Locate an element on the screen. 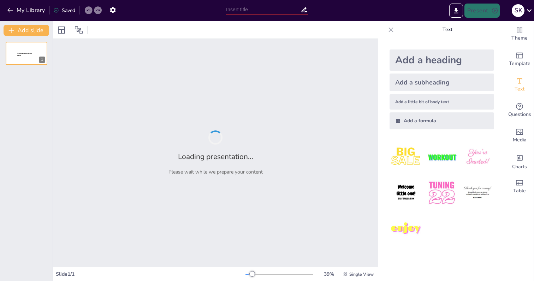 Image resolution: width=534 pixels, height=281 pixels. div: Add a heading is located at coordinates (442, 60).